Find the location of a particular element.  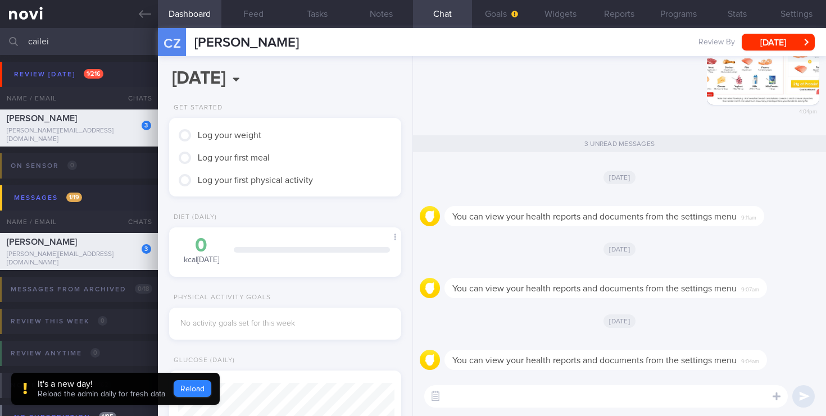

div: CZ is located at coordinates (171, 43).